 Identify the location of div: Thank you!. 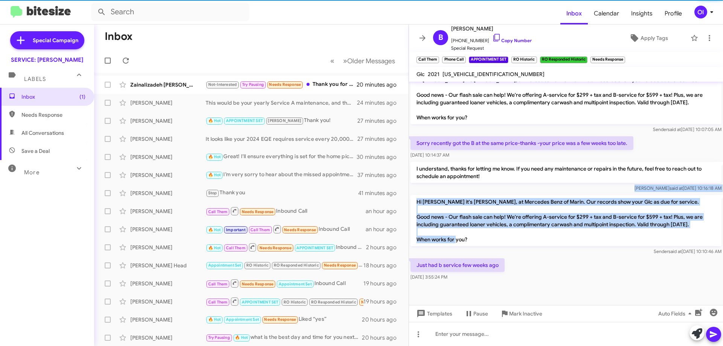
(281, 121).